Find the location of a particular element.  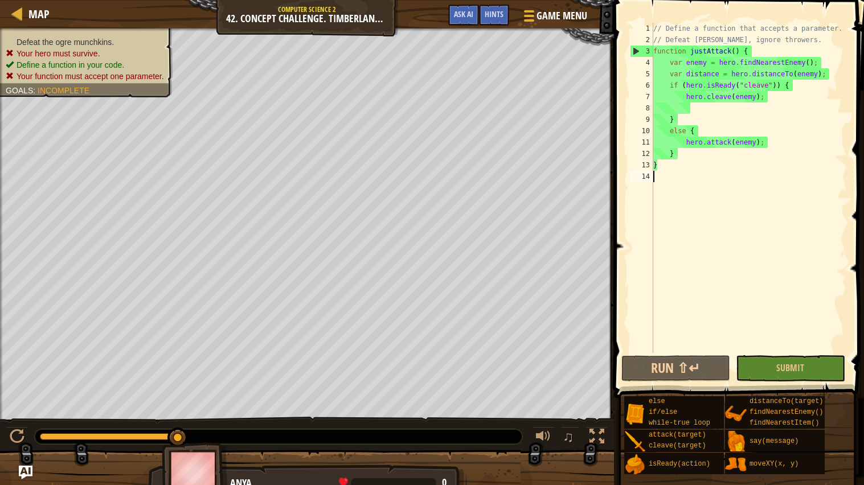

button: Ctrl + P: Play is located at coordinates (17, 438).